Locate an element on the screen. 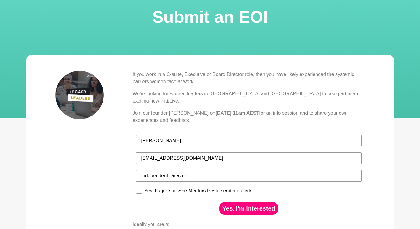 The image size is (420, 229). div: Yes, I agree for She Mentors Pty to send me alerts is located at coordinates (199, 191).